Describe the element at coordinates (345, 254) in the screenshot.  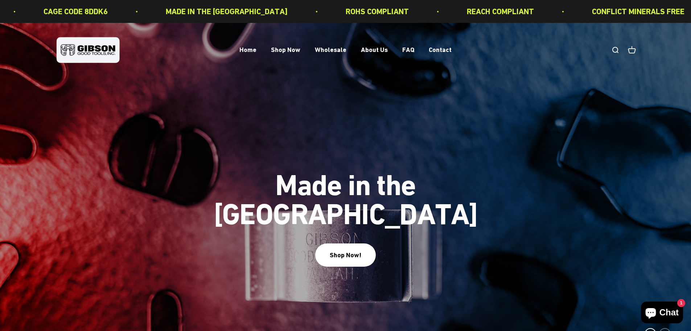
I see `button: Shop Now!` at that location.